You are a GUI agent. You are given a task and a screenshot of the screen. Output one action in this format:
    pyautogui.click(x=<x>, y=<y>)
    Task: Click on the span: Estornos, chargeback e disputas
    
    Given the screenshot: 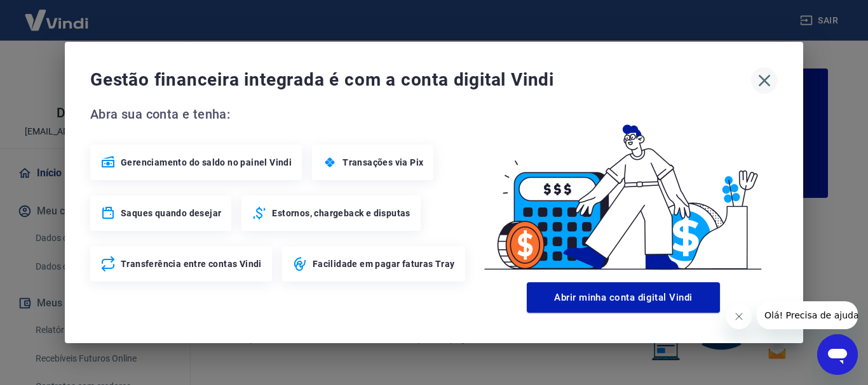 What is the action you would take?
    pyautogui.click(x=341, y=213)
    